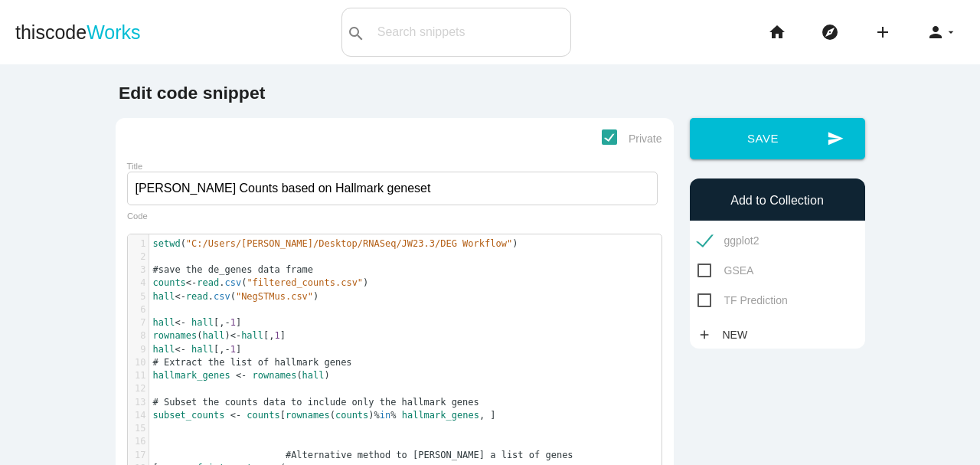 This screenshot has height=465, width=980. What do you see at coordinates (831, 32) in the screenshot?
I see `i: explore` at bounding box center [831, 32].